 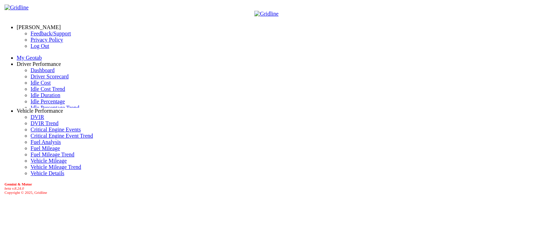 What do you see at coordinates (46, 142) in the screenshot?
I see `a: Fuel Analysis` at bounding box center [46, 142].